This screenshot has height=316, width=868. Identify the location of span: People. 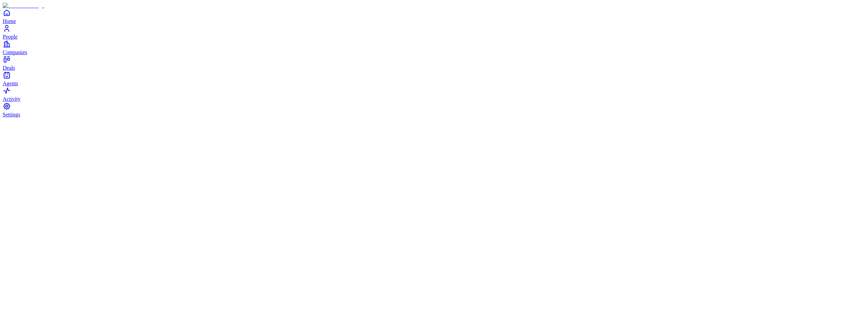
(10, 37).